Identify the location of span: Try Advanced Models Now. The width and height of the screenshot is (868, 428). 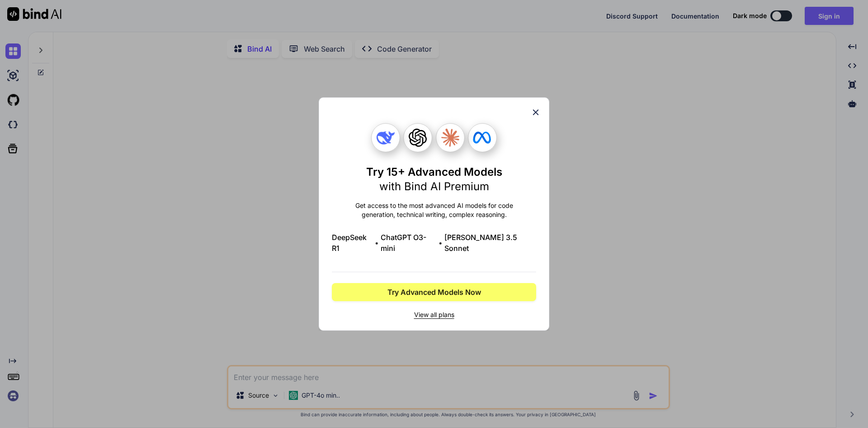
(434, 292).